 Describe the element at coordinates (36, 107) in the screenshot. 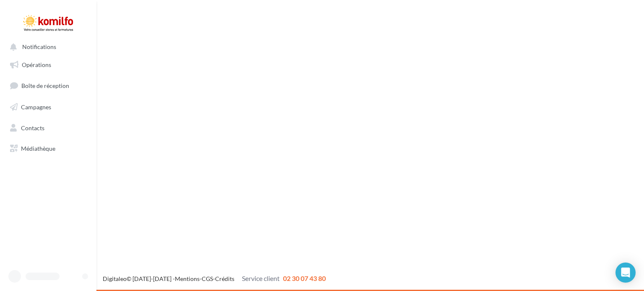

I see `span: Campagnes` at that location.